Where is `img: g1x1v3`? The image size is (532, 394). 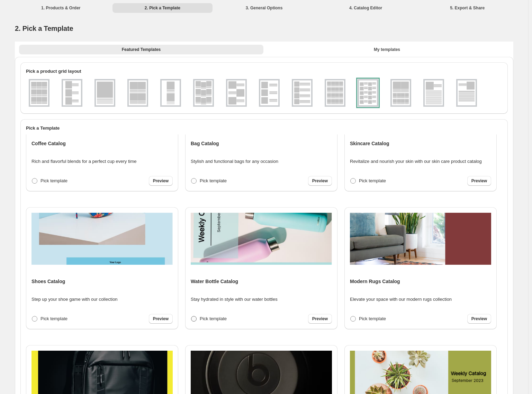 img: g1x1v3 is located at coordinates (467, 93).